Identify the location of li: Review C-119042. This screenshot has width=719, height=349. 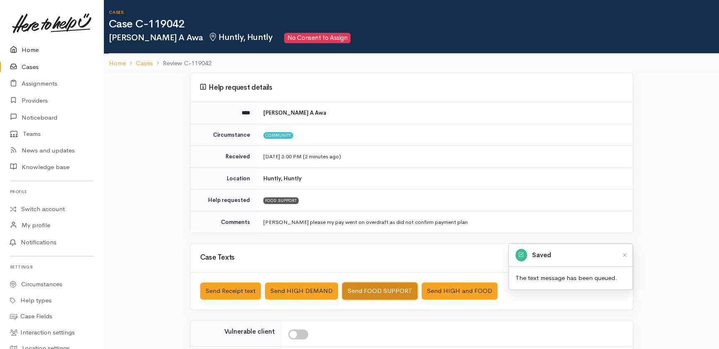
(182, 63).